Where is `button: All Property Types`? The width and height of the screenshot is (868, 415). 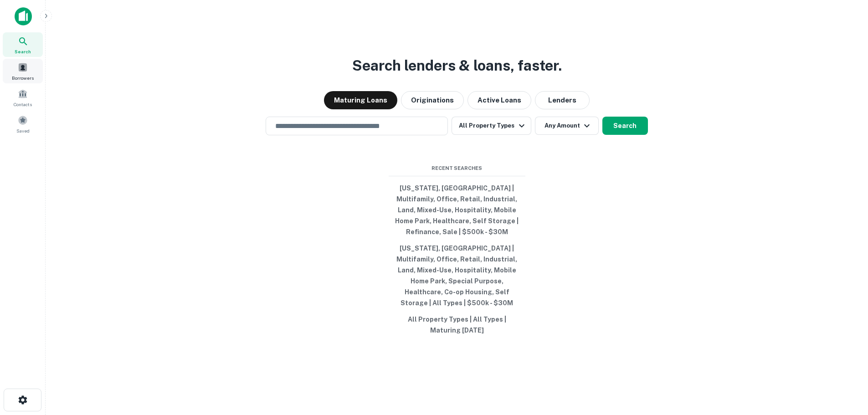 button: All Property Types is located at coordinates (491, 126).